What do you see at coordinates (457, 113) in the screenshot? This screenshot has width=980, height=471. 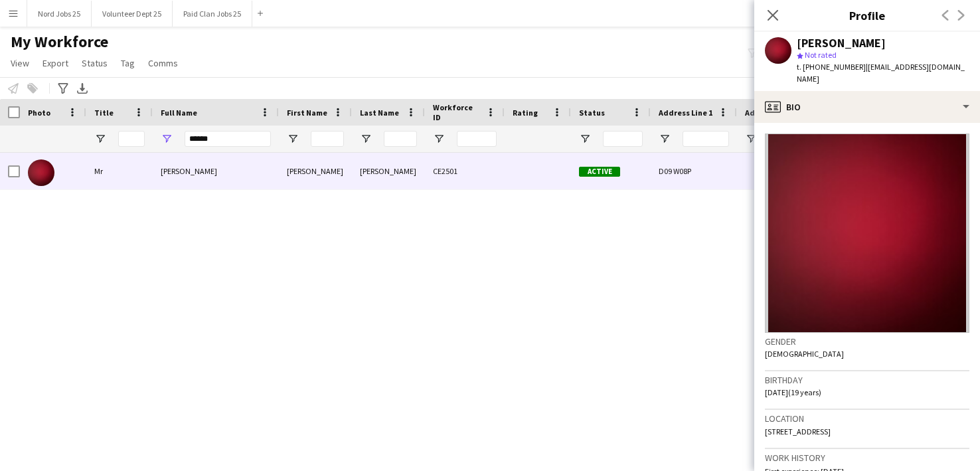 I see `span: Workforce ID` at bounding box center [457, 113].